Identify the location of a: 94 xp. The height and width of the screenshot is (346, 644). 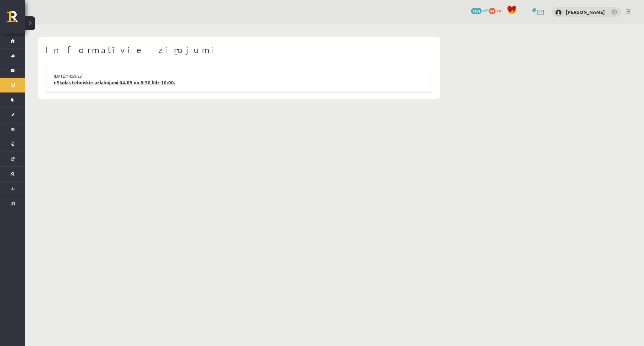
(496, 10).